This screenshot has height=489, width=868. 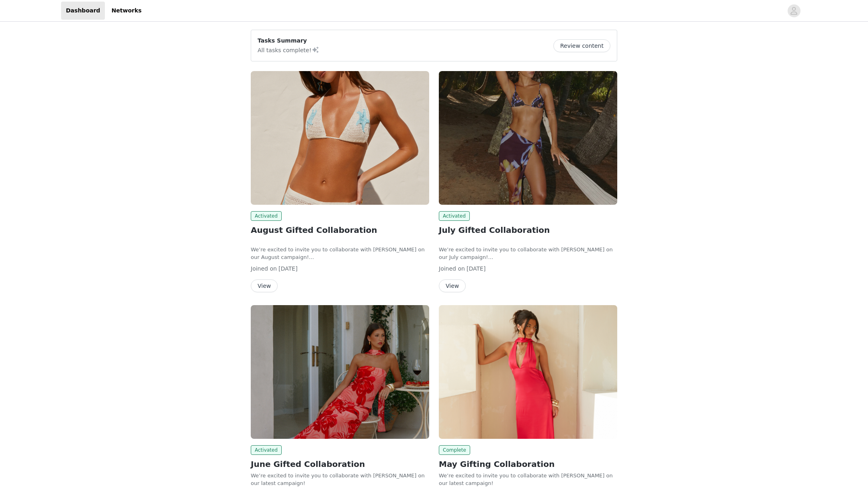 What do you see at coordinates (794, 11) in the screenshot?
I see `div: avatar` at bounding box center [794, 11].